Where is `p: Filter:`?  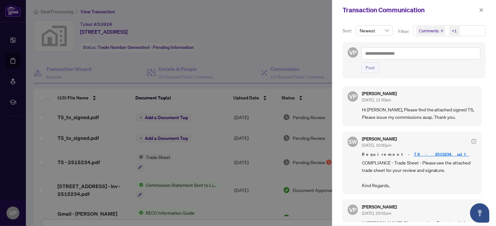 p: Filter: is located at coordinates (404, 31).